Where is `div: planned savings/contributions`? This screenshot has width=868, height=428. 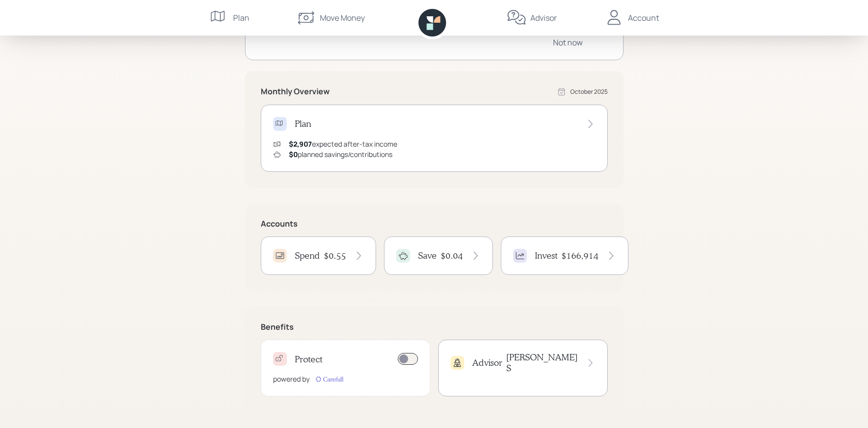 div: planned savings/contributions is located at coordinates (341, 154).